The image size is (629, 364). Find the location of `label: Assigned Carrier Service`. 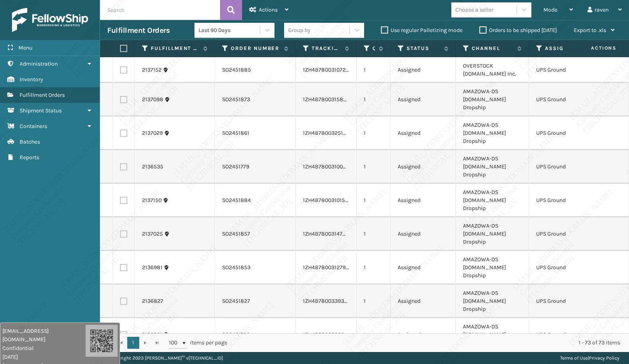

label: Assigned Carrier Service is located at coordinates (567, 48).